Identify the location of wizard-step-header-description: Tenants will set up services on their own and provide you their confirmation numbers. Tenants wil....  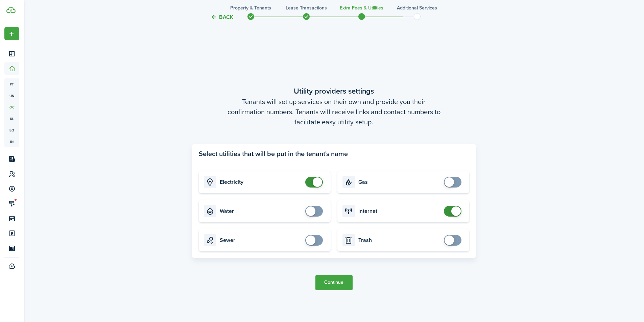
(334, 112).